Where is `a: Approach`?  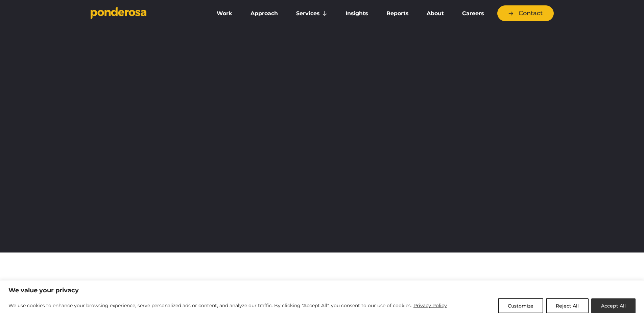 a: Approach is located at coordinates (264, 13).